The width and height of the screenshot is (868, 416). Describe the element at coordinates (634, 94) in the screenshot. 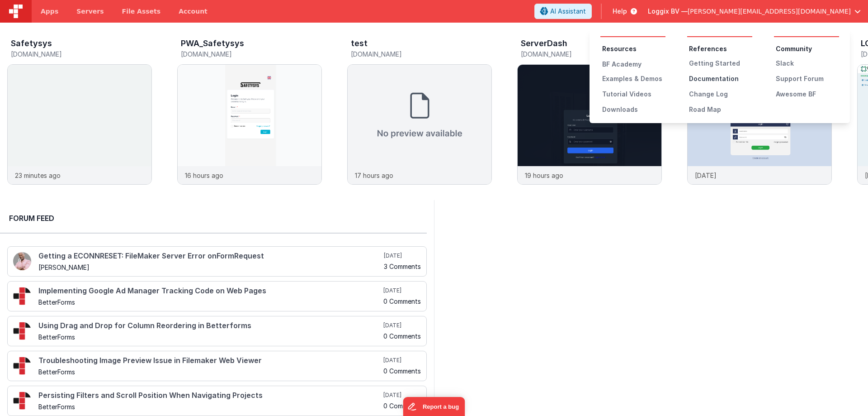

I see `div: Tutorial Videos` at that location.